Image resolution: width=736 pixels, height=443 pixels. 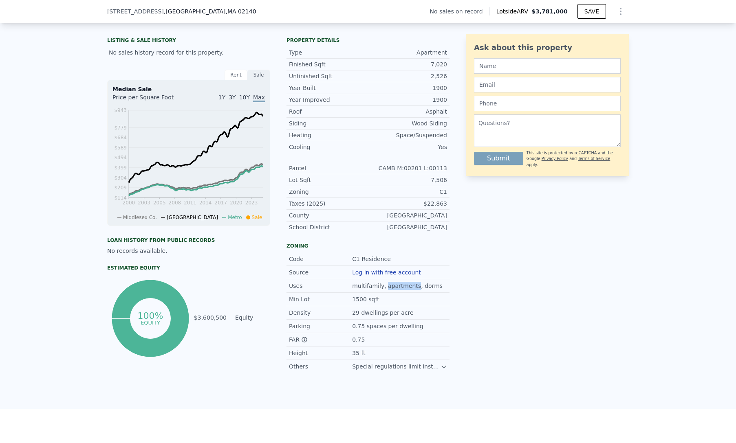 What do you see at coordinates (189, 268) in the screenshot?
I see `div: Estimated Equity` at bounding box center [189, 268].